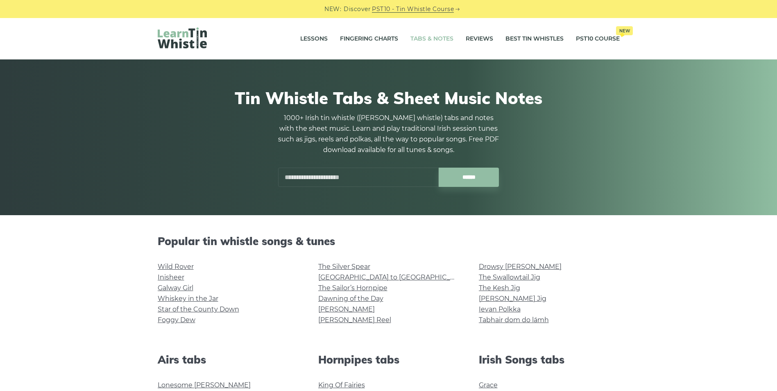 The image size is (777, 391). Describe the element at coordinates (314, 39) in the screenshot. I see `a: Lessons` at that location.